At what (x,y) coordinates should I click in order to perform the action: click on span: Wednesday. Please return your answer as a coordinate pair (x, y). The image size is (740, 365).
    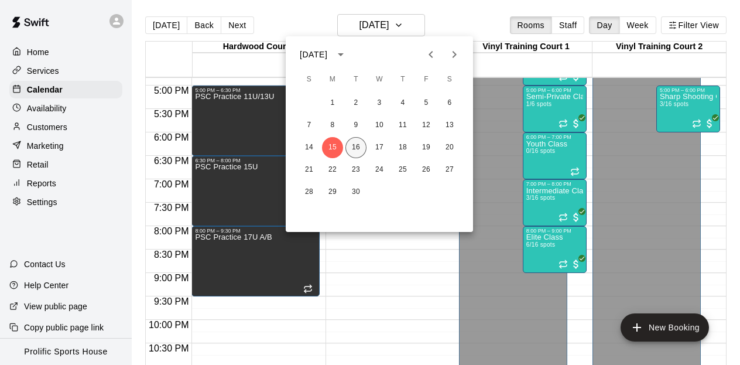
    Looking at the image, I should click on (379, 80).